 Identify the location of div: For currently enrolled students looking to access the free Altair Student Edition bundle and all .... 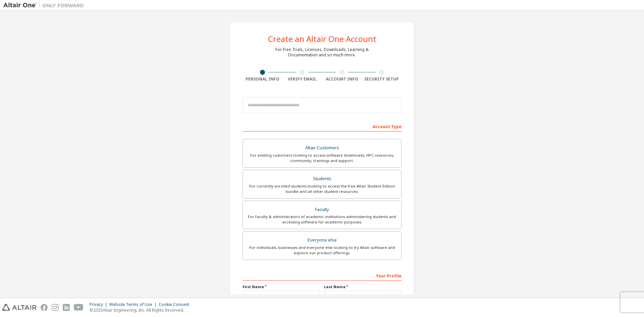
(322, 189).